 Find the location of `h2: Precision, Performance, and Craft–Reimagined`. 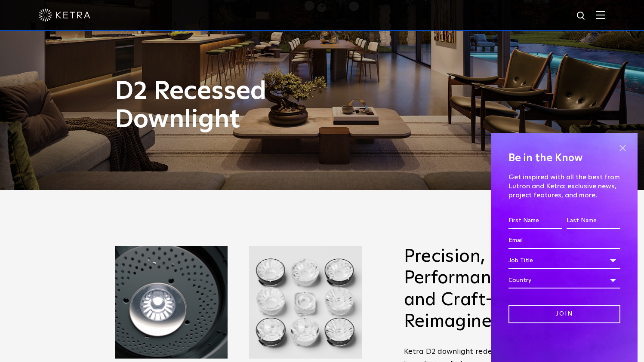

h2: Precision, Performance, and Craft–Reimagined is located at coordinates (470, 289).